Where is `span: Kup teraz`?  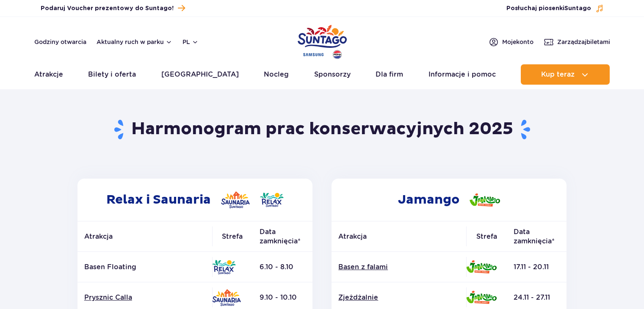
span: Kup teraz is located at coordinates (557, 74).